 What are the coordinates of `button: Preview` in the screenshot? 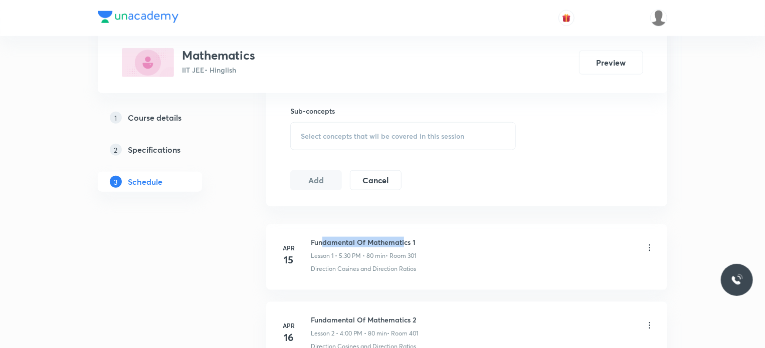 It's located at (611, 63).